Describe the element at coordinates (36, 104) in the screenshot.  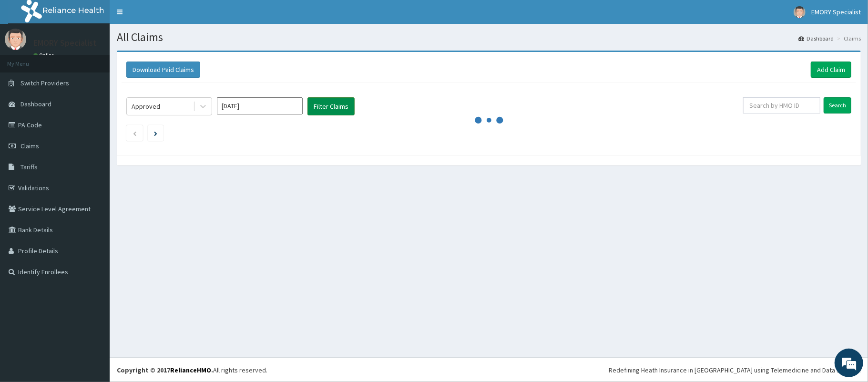
I see `span: Dashboard` at that location.